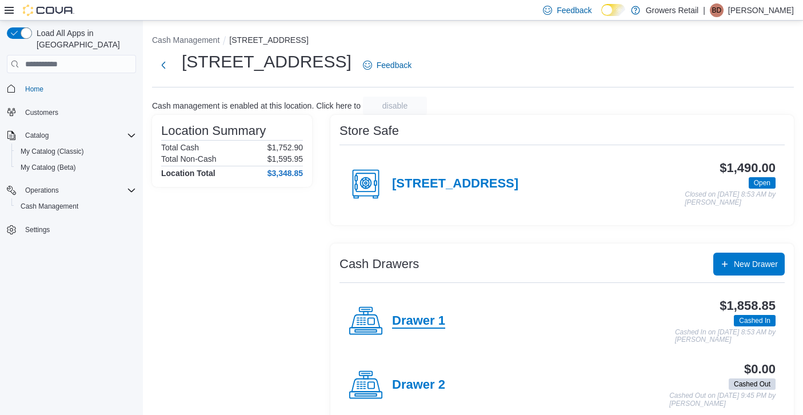 The width and height of the screenshot is (803, 415). I want to click on span: disable, so click(395, 106).